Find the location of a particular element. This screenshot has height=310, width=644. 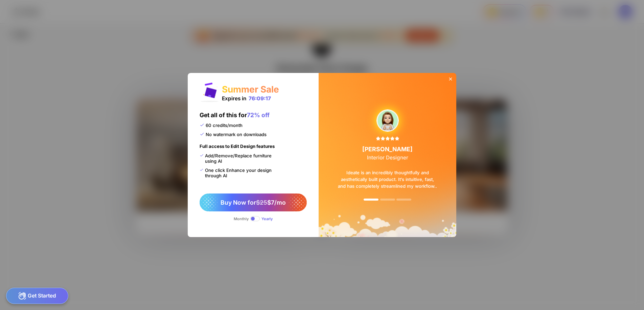

div: Ideate is an incredibly thoughtfully and aesthetically built product. It’s intuitive, fast, and h... is located at coordinates (388, 179).